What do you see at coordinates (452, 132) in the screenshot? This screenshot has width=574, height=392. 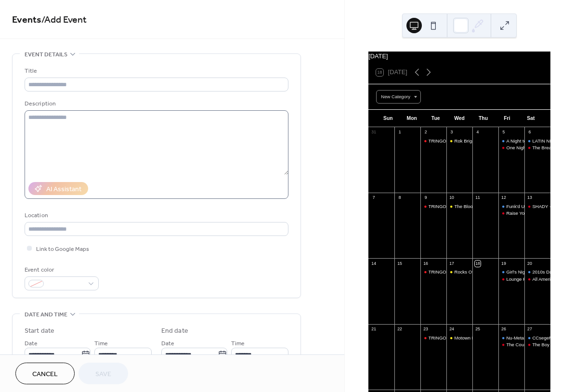 I see `div: 3` at bounding box center [452, 132].